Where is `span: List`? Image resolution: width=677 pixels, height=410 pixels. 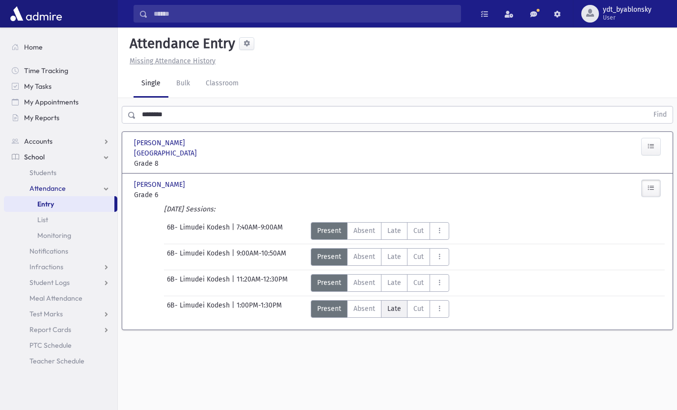 span: List is located at coordinates (43, 220).